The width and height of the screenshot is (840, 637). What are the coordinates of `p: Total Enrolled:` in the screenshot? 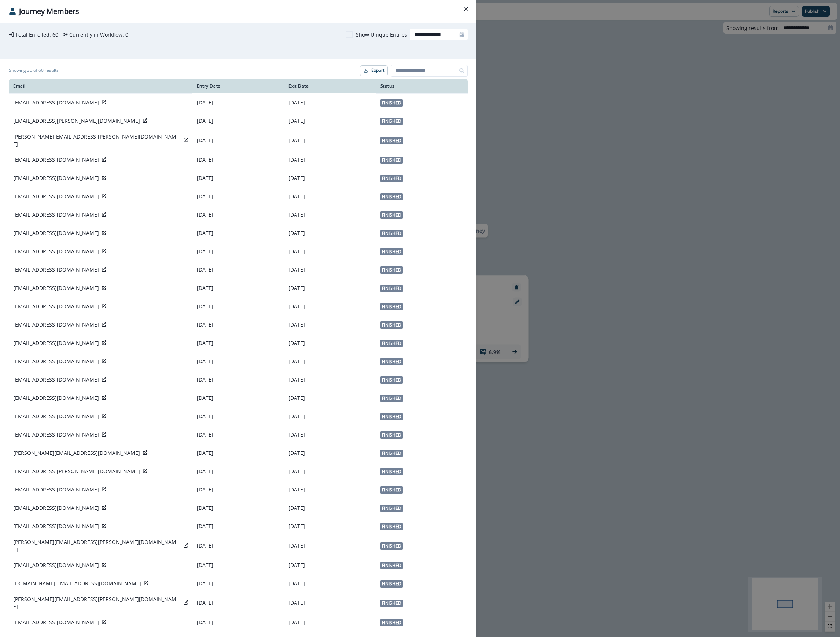 It's located at (33, 35).